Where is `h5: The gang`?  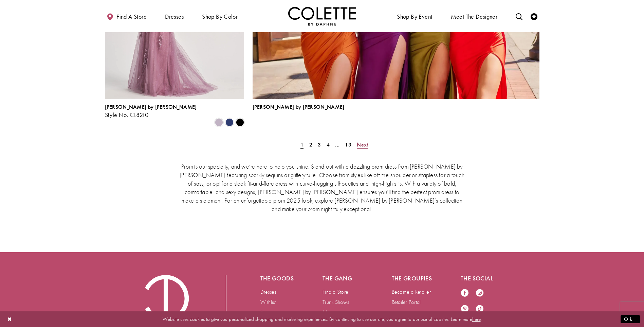
h5: The gang is located at coordinates (344, 278).